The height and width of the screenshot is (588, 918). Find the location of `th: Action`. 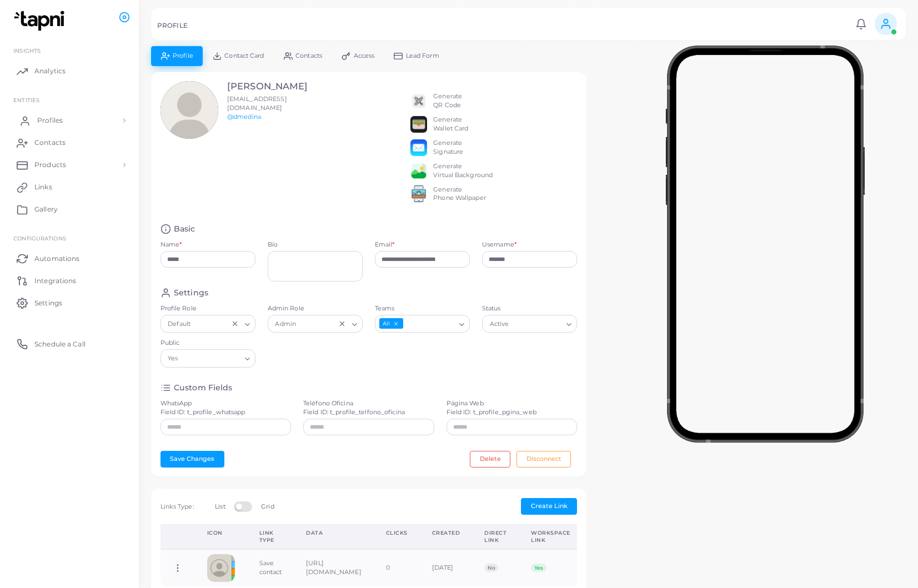

th: Action is located at coordinates (178, 536).